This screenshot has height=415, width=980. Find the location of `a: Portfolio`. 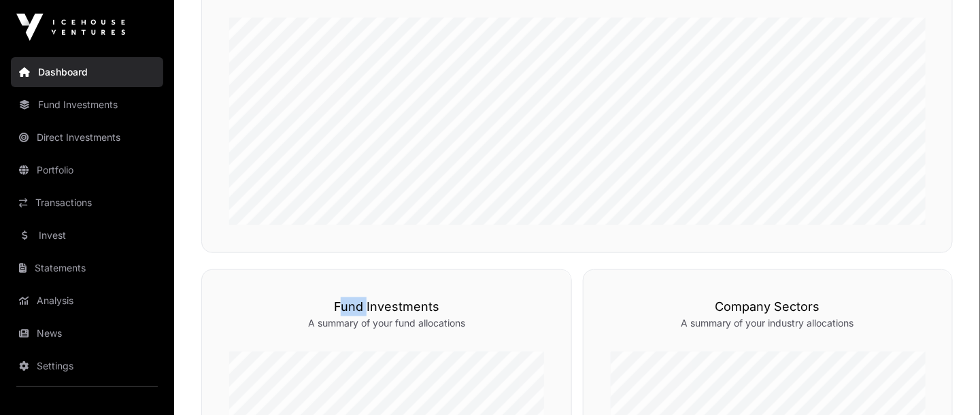

a: Portfolio is located at coordinates (87, 170).